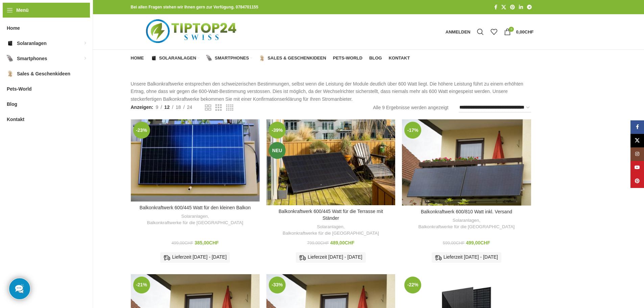 This screenshot has width=644, height=308. What do you see at coordinates (519, 32) in the screenshot?
I see `a: 0 0,00CHF` at bounding box center [519, 32].